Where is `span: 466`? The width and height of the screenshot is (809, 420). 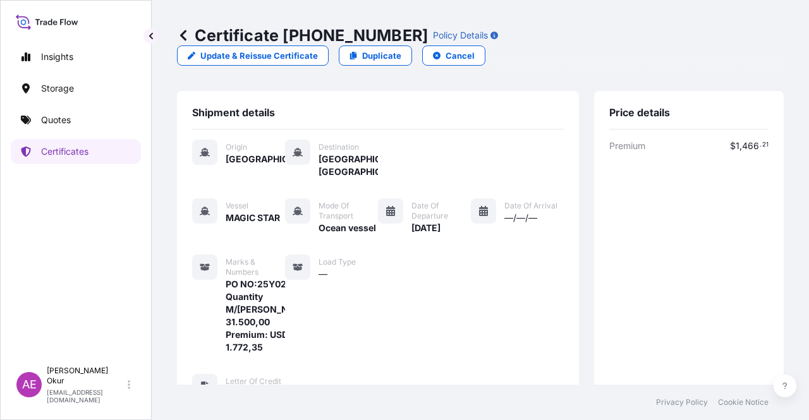 span: 466 is located at coordinates (750, 146).